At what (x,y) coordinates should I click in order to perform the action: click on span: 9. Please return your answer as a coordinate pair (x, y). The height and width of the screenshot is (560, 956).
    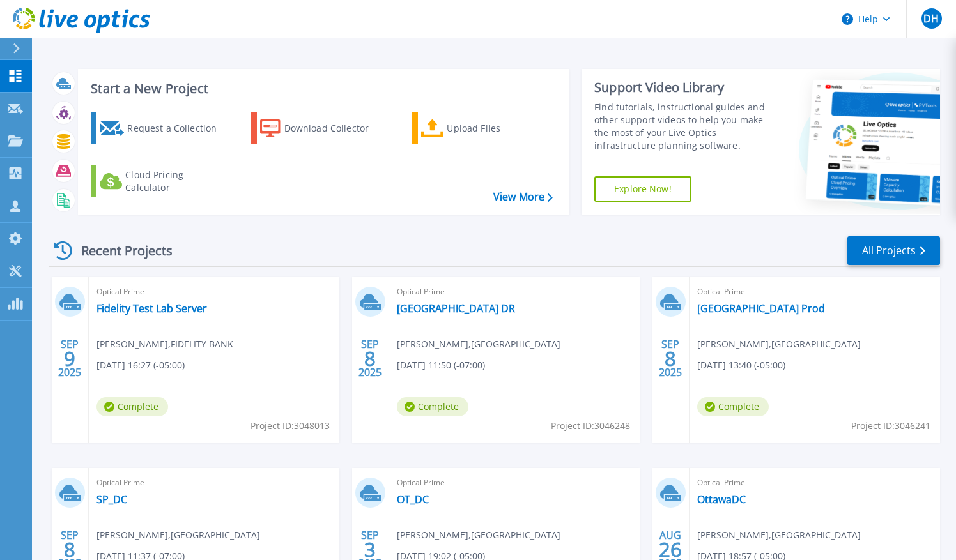
    Looking at the image, I should click on (70, 358).